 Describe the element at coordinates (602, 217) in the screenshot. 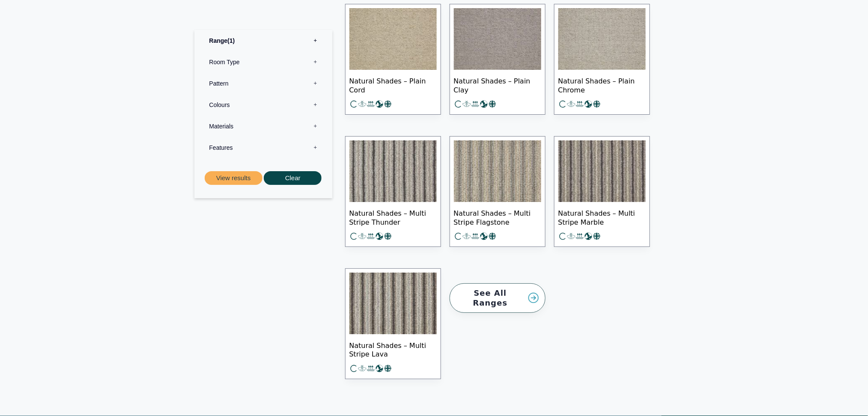

I see `span: Natural Shades – Multi Stripe Marble` at that location.